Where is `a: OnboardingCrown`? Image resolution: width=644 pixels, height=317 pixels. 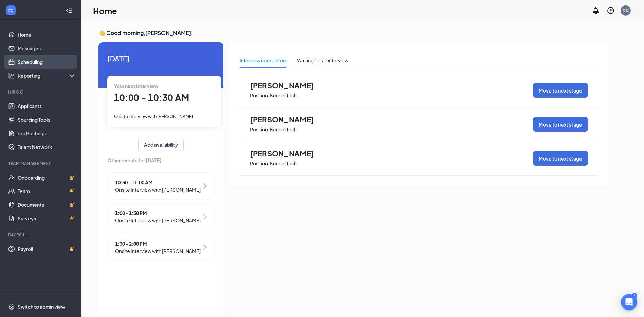 a: OnboardingCrown is located at coordinates (47, 177).